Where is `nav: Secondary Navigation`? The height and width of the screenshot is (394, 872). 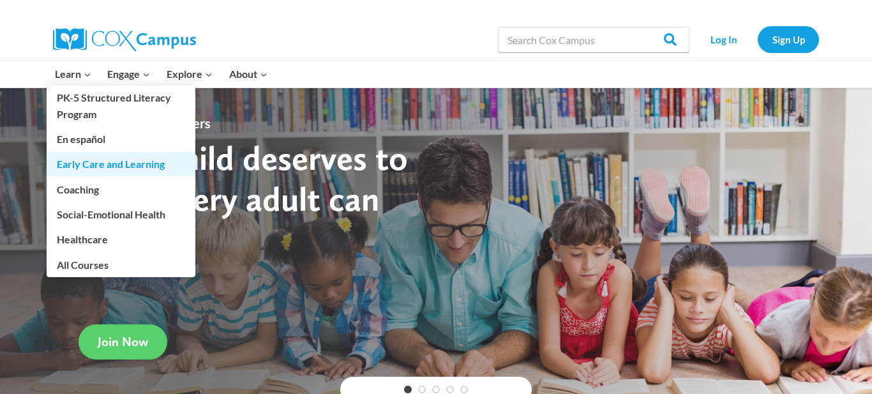 nav: Secondary Navigation is located at coordinates (757, 39).